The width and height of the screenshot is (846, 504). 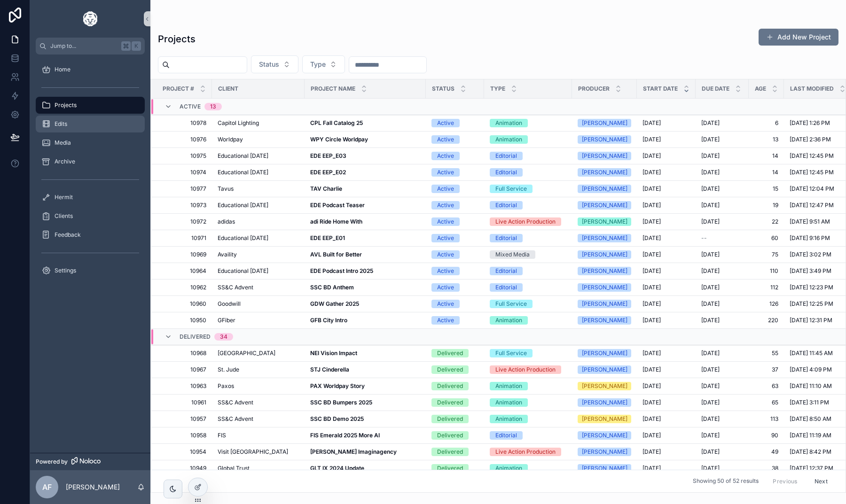 What do you see at coordinates (258, 140) in the screenshot?
I see `a: Worldpay` at bounding box center [258, 140].